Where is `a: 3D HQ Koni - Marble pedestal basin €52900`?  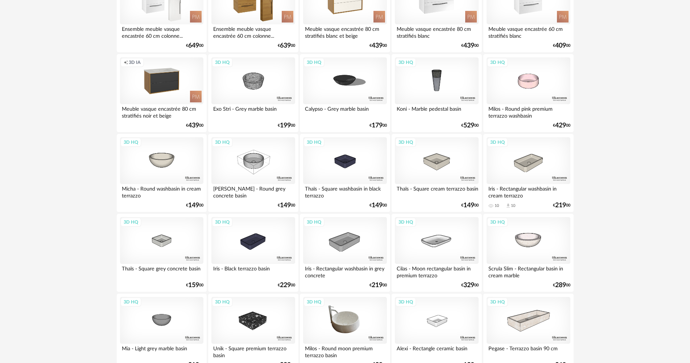 a: 3D HQ Koni - Marble pedestal basin €52900 is located at coordinates (437, 93).